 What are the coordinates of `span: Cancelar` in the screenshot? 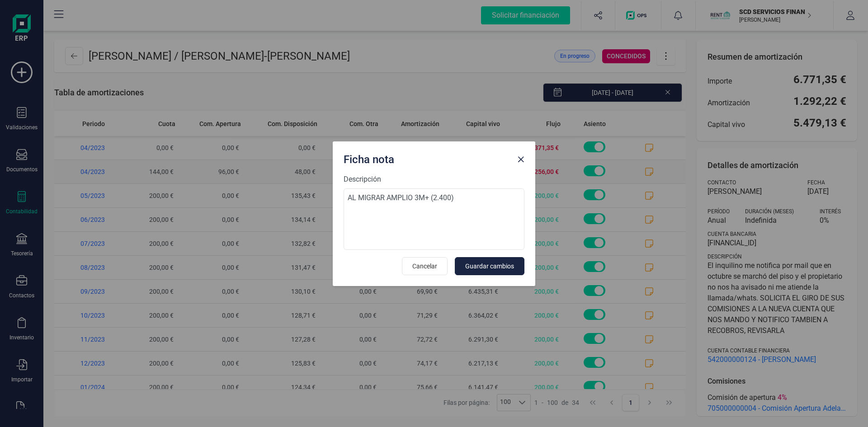 It's located at (424, 266).